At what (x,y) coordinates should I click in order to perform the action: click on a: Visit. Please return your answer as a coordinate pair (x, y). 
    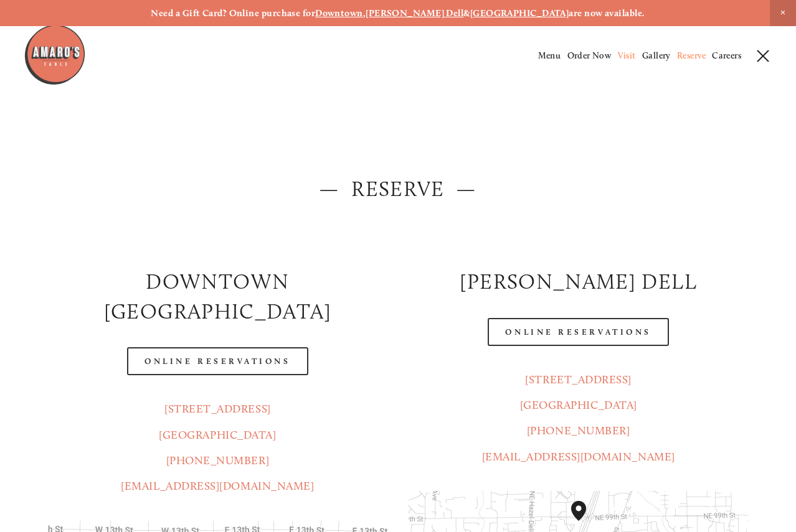
    Looking at the image, I should click on (626, 56).